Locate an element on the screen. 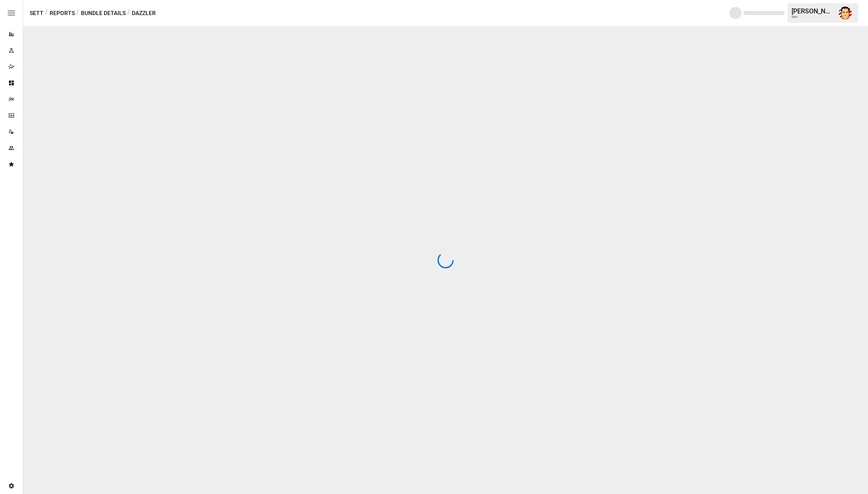 This screenshot has width=868, height=494. button: Austin Gardner-Smith is located at coordinates (846, 13).